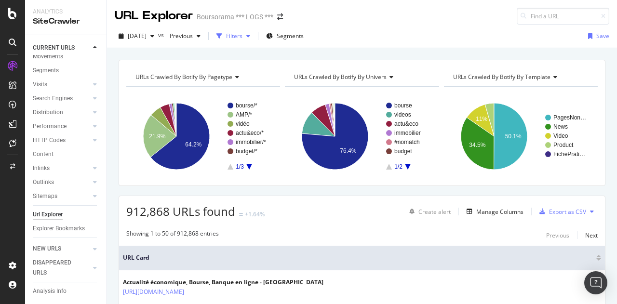 This screenshot has width=617, height=304. I want to click on button: Save, so click(596, 36).